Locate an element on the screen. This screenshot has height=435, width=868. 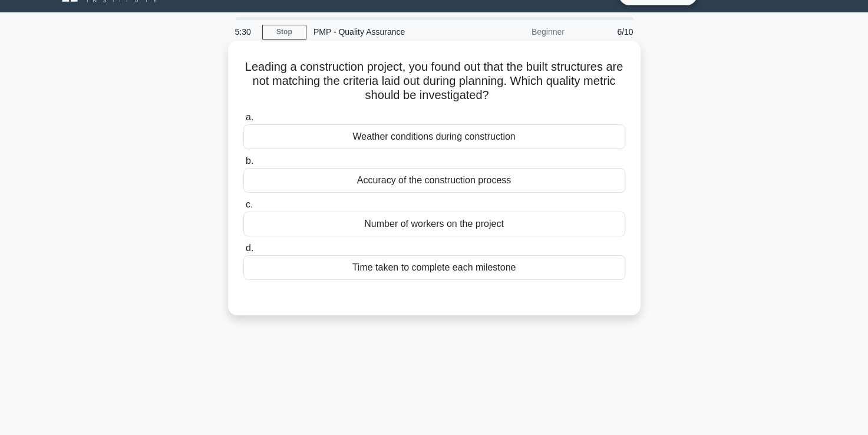
h5: Leading a construction project, you found out that the built structures are not matching the crit... is located at coordinates (434, 82).